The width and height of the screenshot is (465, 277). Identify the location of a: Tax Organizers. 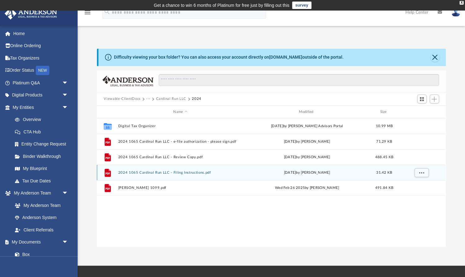
(41, 58).